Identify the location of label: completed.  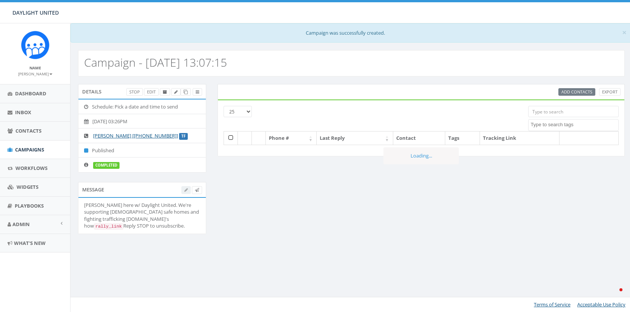
(106, 166).